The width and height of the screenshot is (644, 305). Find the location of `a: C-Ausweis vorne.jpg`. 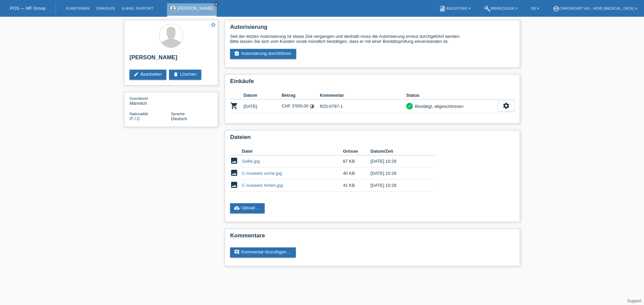

a: C-Ausweis vorne.jpg is located at coordinates (262, 173).